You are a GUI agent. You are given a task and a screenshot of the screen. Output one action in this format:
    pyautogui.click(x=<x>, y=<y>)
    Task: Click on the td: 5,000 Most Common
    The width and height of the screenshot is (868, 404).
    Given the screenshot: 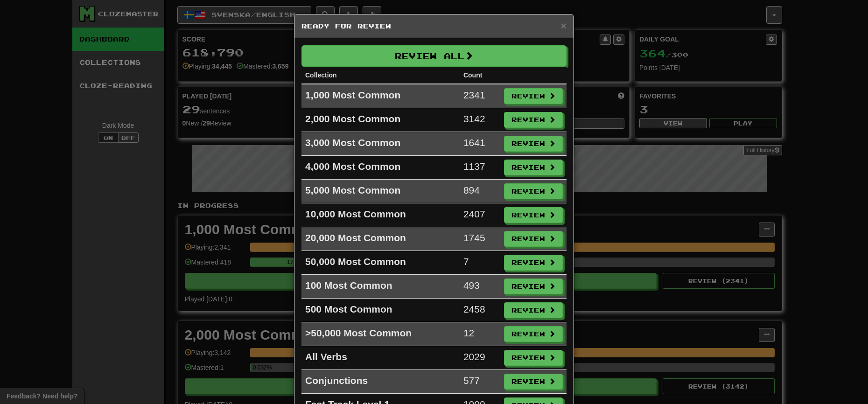 What is the action you would take?
    pyautogui.click(x=380, y=191)
    